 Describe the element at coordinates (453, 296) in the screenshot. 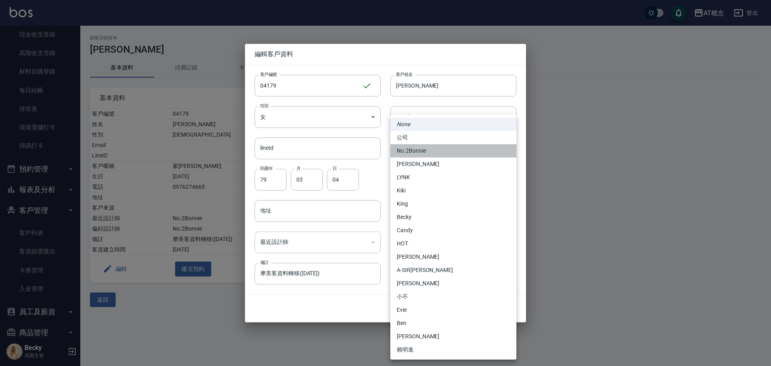

I see `li: 小不` at that location.